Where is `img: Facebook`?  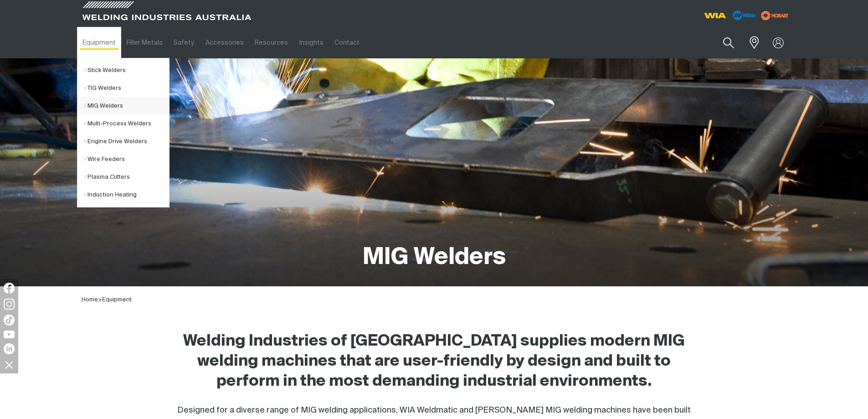
img: Facebook is located at coordinates (9, 288).